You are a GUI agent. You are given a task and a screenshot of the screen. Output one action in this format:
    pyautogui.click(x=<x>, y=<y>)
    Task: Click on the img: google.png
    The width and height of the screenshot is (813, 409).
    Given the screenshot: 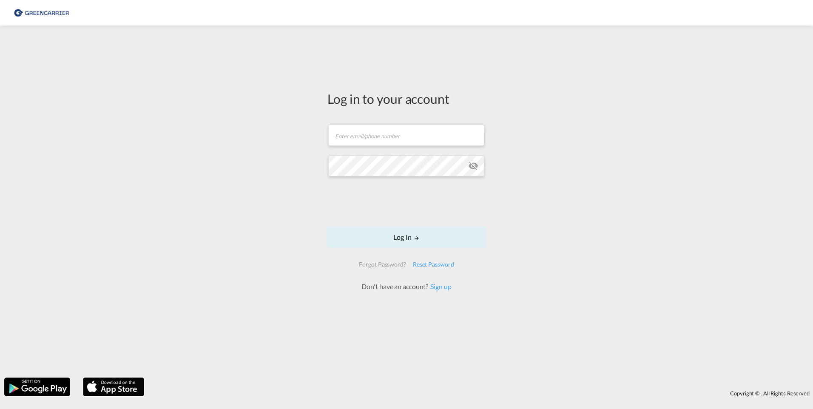 What is the action you would take?
    pyautogui.click(x=37, y=387)
    